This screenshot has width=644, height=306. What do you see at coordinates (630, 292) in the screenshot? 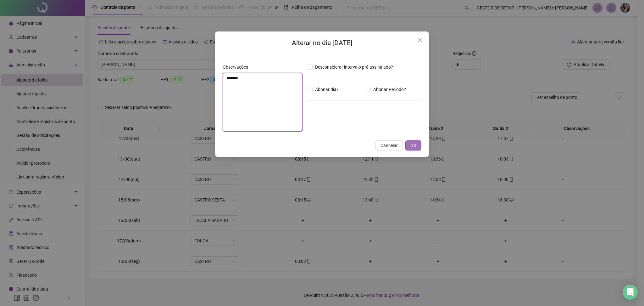
I see `div: Open Intercom Messenger` at bounding box center [630, 292].